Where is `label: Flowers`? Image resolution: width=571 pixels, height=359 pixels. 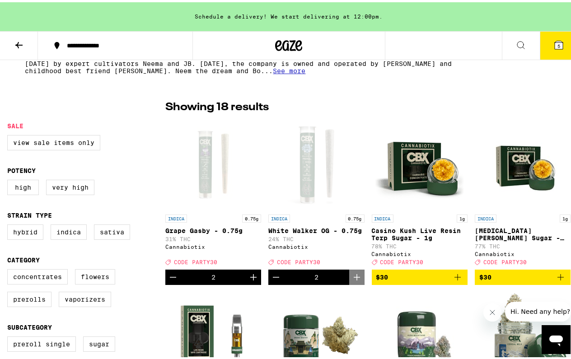
label: Flowers is located at coordinates (95, 275).